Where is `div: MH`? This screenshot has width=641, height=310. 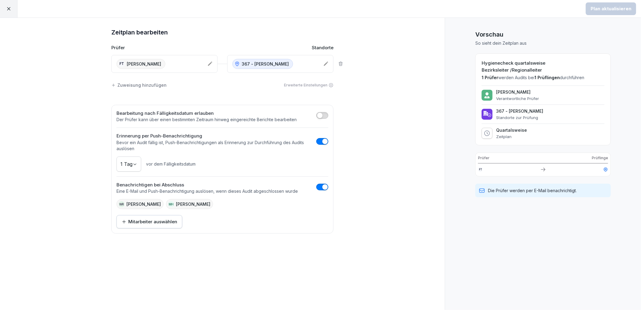
div: MH is located at coordinates (171, 204).